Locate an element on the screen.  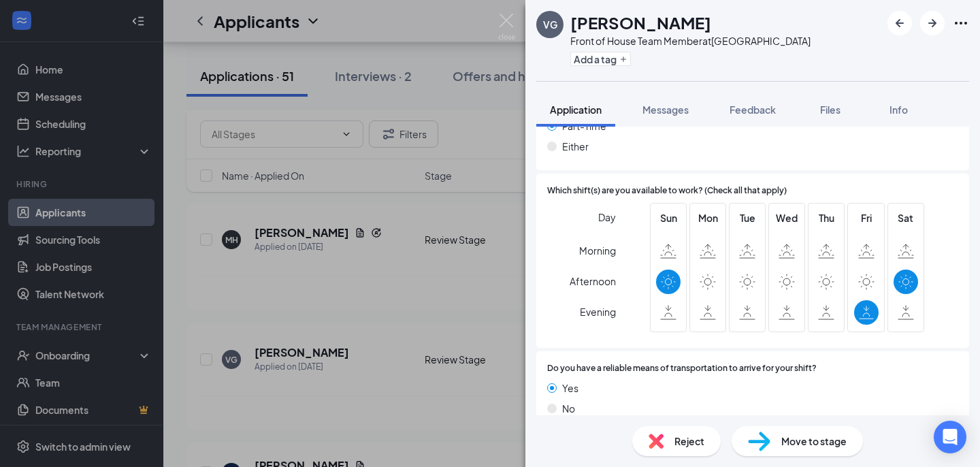
span: Sat is located at coordinates (906, 217).